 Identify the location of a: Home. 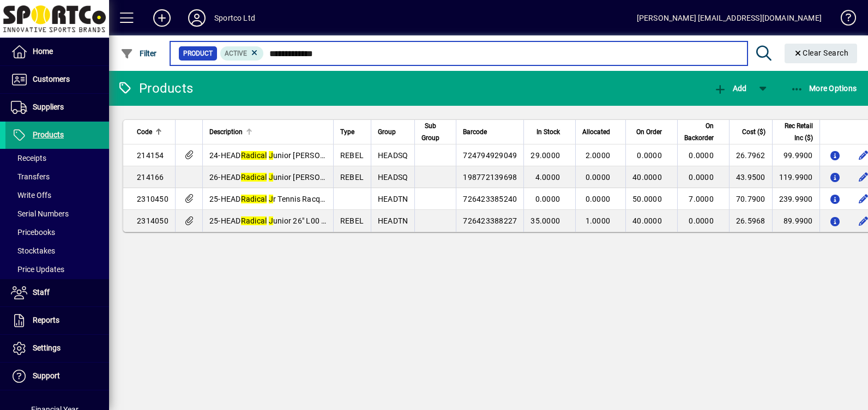
(57, 52).